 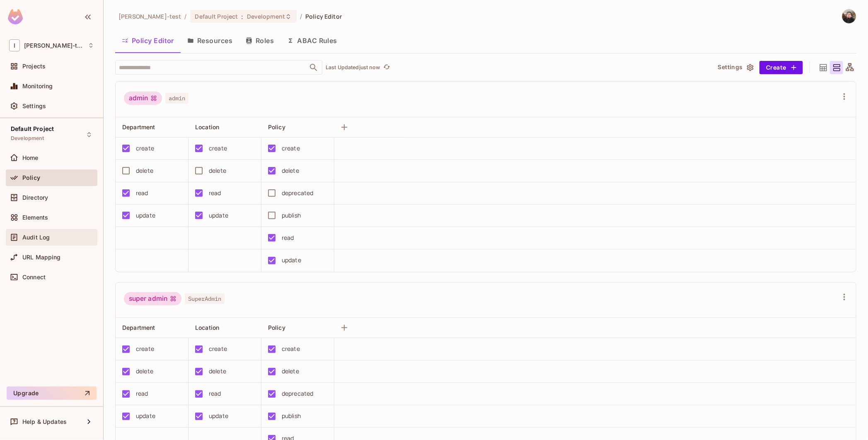 I want to click on span: URL Mapping, so click(x=41, y=257).